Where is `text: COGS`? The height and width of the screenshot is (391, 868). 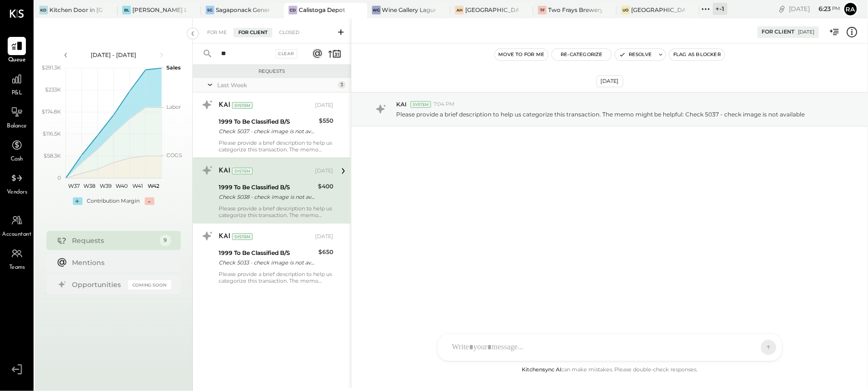
text: COGS is located at coordinates (174, 155).